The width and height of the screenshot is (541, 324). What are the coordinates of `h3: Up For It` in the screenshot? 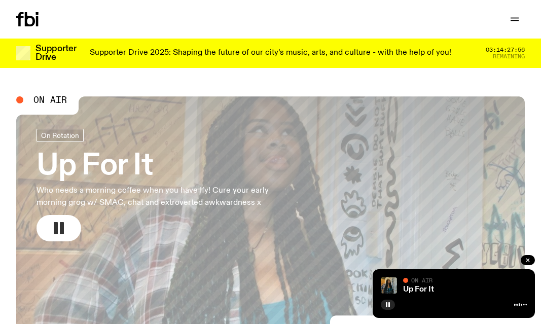 It's located at (166, 166).